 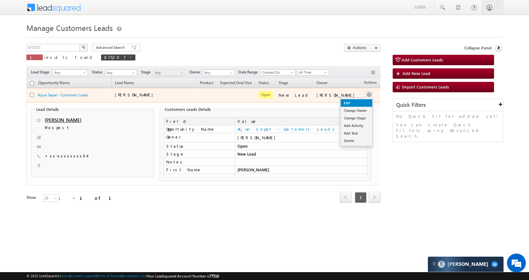 What do you see at coordinates (362, 48) in the screenshot?
I see `button: Actions` at bounding box center [362, 48].